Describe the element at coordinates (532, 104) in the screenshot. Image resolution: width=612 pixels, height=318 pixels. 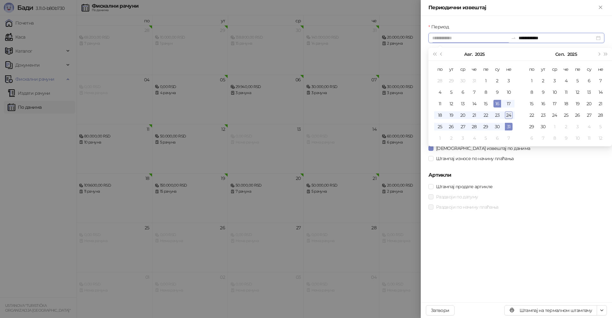
I see `div: 15` at that location.